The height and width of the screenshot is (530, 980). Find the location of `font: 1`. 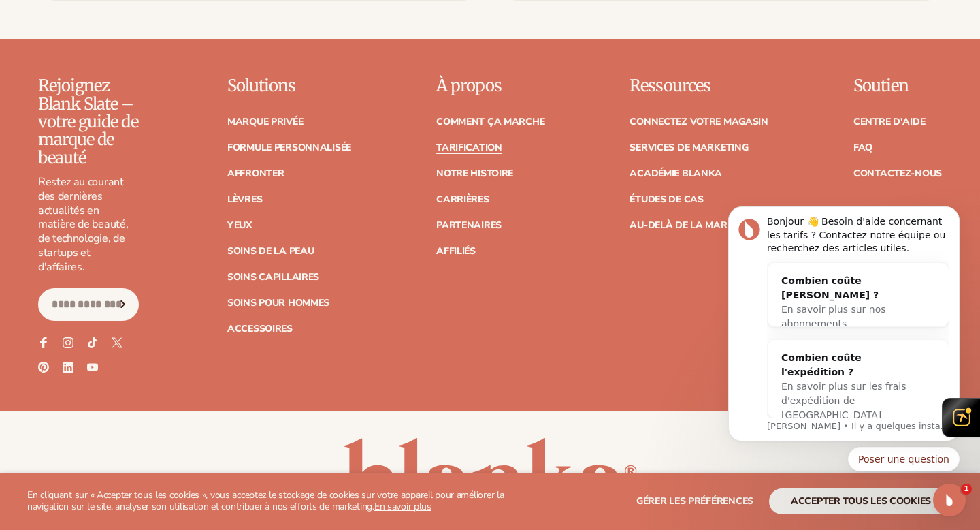

font: 1 is located at coordinates (966, 489).